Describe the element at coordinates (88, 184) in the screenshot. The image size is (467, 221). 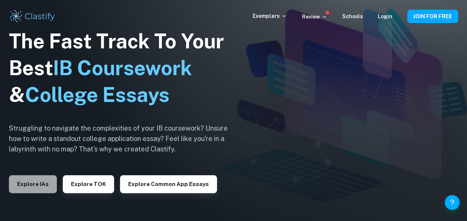
I see `button: Explore TOK` at that location.